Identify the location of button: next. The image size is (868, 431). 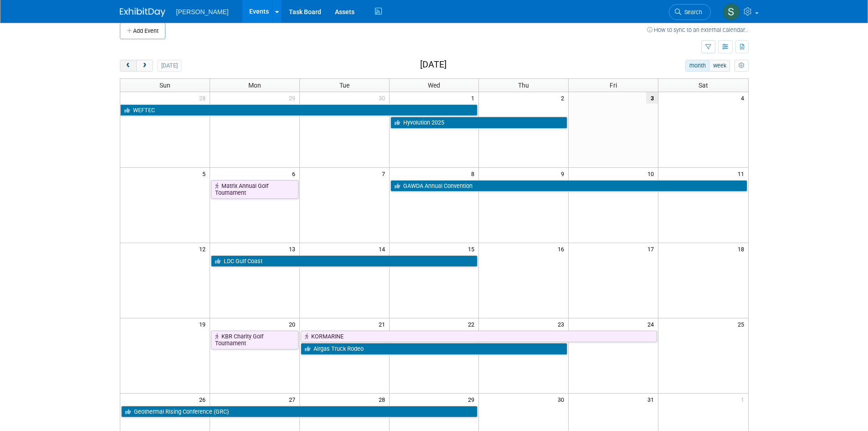
(144, 65).